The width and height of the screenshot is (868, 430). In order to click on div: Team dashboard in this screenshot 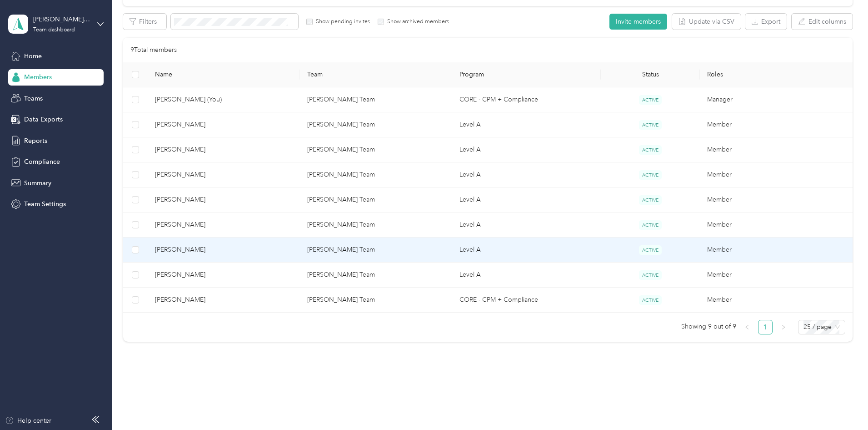, I will do `click(54, 30)`.